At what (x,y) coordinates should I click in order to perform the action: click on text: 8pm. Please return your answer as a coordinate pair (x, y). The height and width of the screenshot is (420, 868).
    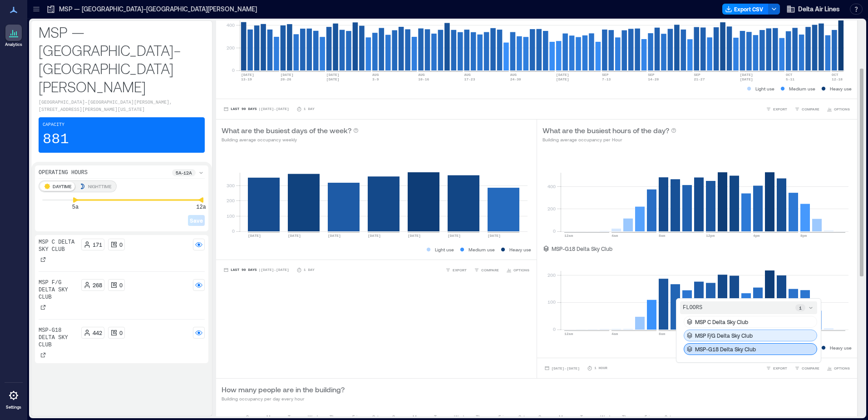
    Looking at the image, I should click on (804, 236).